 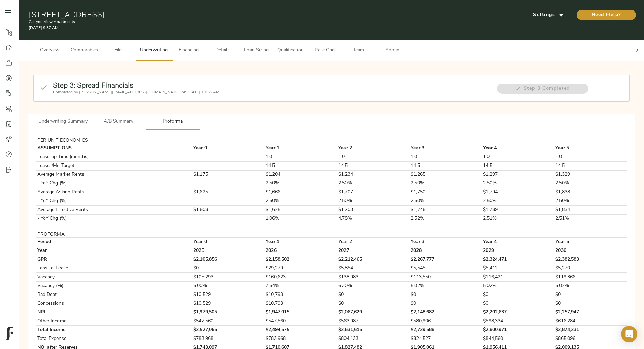 I want to click on td: $116,421, so click(x=519, y=277).